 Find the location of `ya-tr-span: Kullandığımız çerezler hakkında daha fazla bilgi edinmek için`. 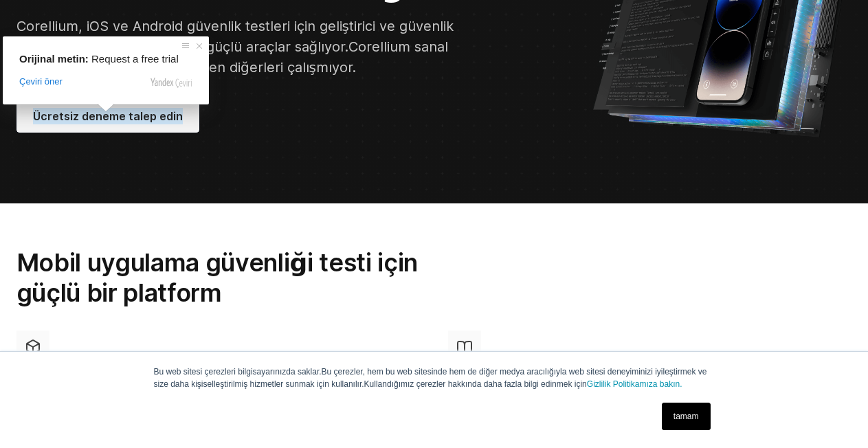

ya-tr-span: Kullandığımız çerezler hakkında daha fazla bilgi edinmek için is located at coordinates (476, 384).